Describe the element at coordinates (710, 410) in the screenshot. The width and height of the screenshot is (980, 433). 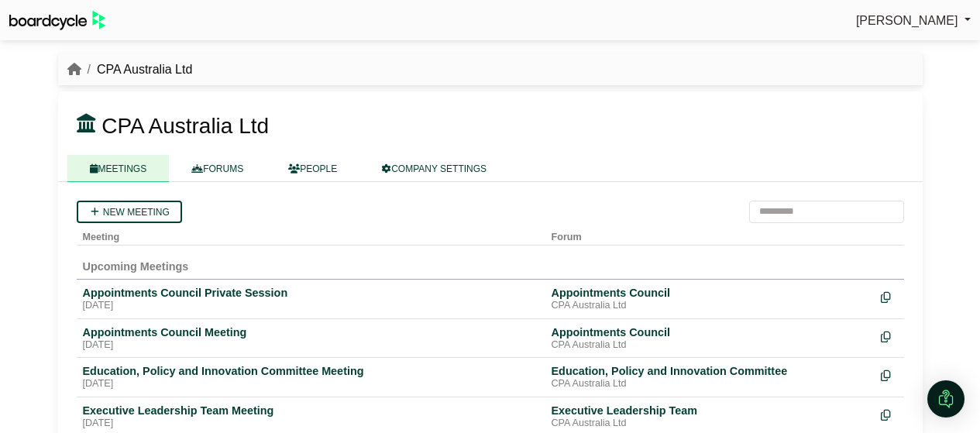
I see `div: Executive Leadership Team` at that location.